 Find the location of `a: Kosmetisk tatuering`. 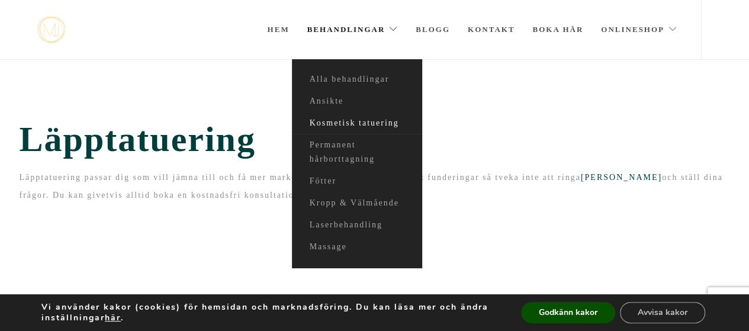

a: Kosmetisk tatuering is located at coordinates (357, 123).